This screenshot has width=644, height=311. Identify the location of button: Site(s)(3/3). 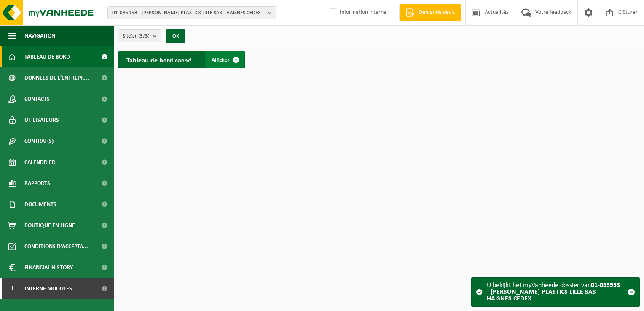
(140, 36).